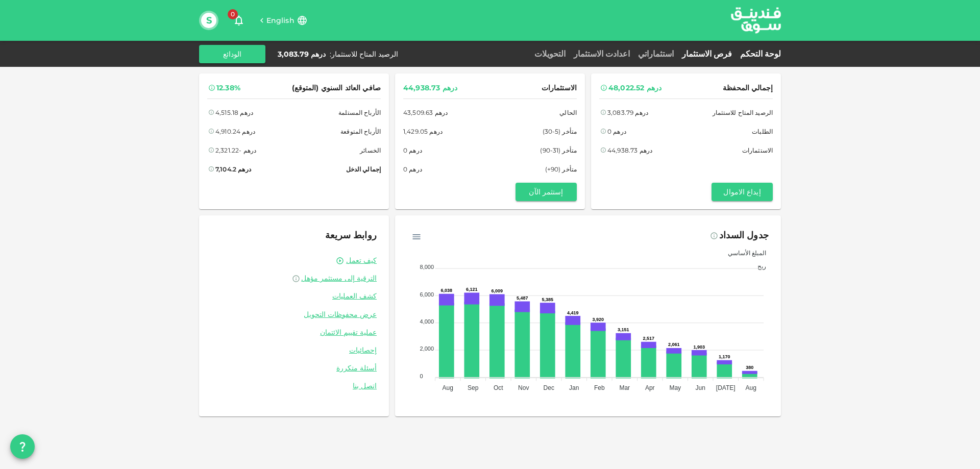  Describe the element at coordinates (743, 252) in the screenshot. I see `span: المبلغ الأساسي` at that location.